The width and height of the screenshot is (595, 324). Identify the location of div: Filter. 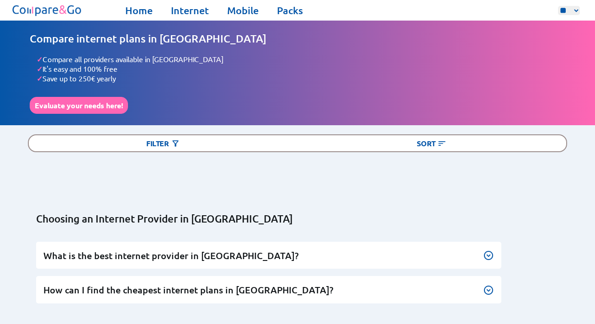
(163, 143).